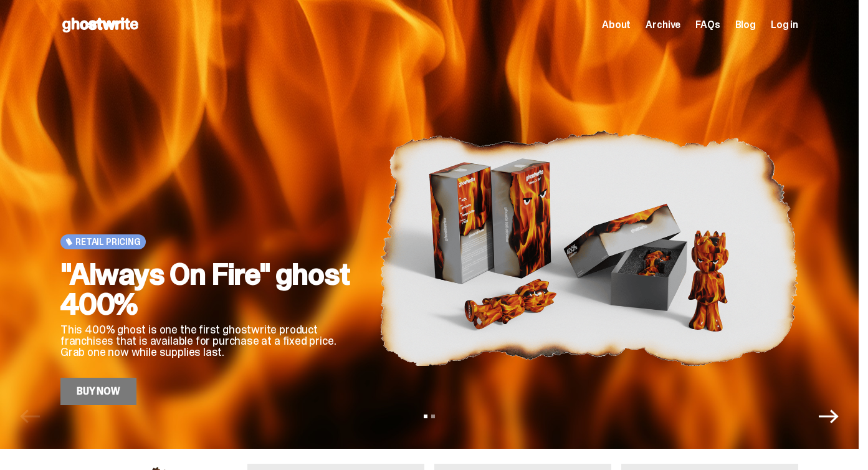 This screenshot has width=868, height=470. I want to click on span: Log in, so click(784, 25).